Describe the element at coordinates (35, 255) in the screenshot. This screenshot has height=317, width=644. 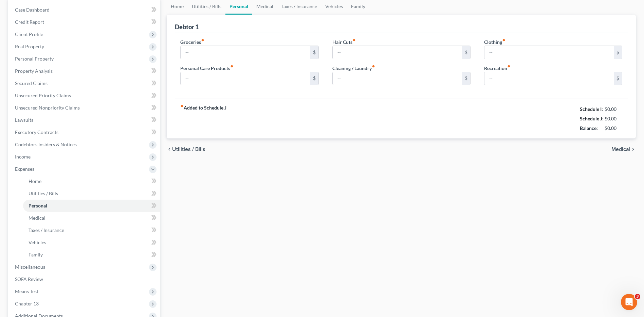
I see `span: Family` at that location.